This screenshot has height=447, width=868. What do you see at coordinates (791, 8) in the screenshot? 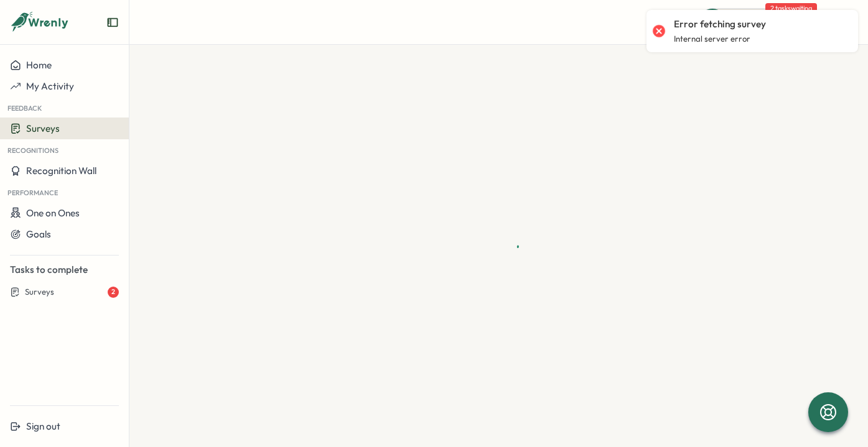
I see `span: 2 tasks waiting` at bounding box center [791, 8].